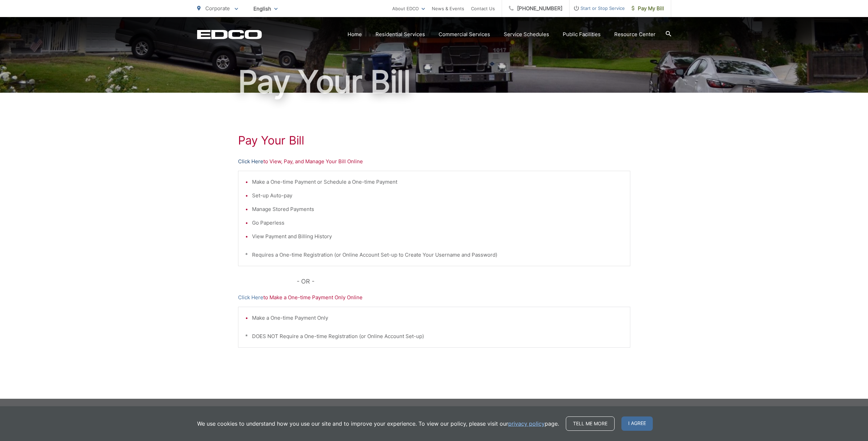 Image resolution: width=868 pixels, height=441 pixels. What do you see at coordinates (438, 318) in the screenshot?
I see `li: Make a One-time Payment Only` at bounding box center [438, 318].